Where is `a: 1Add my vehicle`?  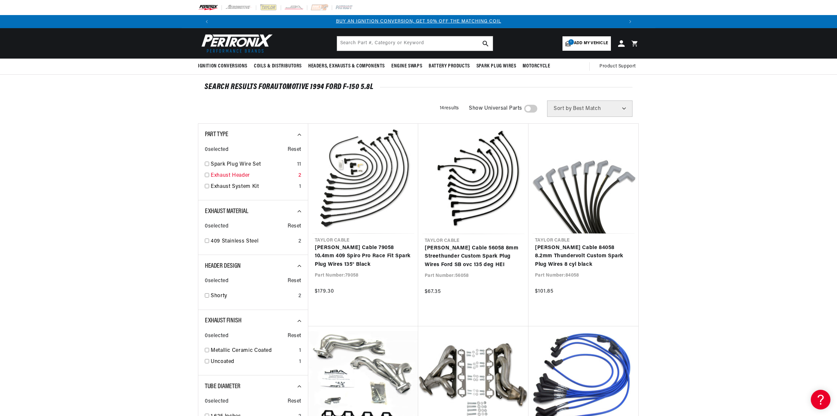
a: 1Add my vehicle is located at coordinates (587, 44).